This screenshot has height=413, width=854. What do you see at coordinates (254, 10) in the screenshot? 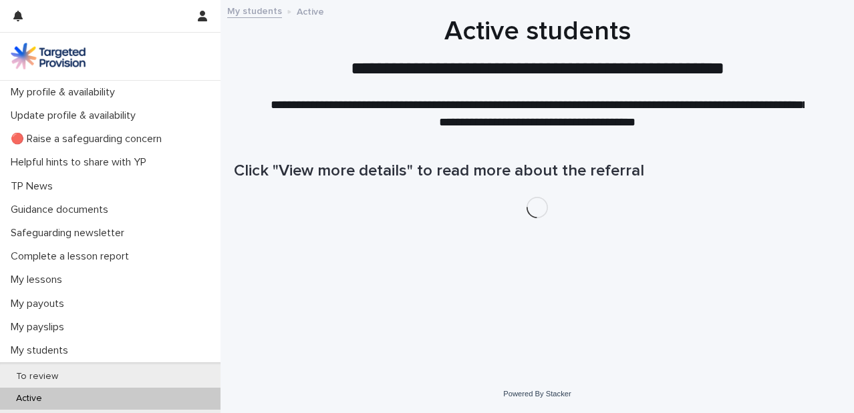
I see `a: My students` at bounding box center [254, 10].